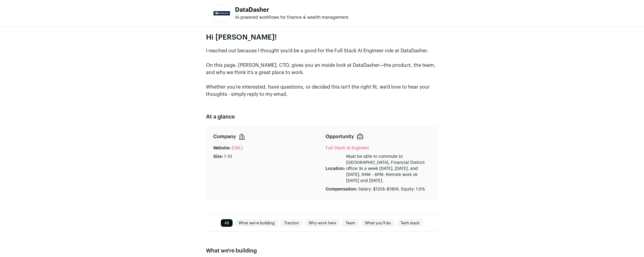 The width and height of the screenshot is (644, 257). What do you see at coordinates (392, 189) in the screenshot?
I see `p: Salary: $120k-$180k. Equity: 1.0%` at bounding box center [392, 189].